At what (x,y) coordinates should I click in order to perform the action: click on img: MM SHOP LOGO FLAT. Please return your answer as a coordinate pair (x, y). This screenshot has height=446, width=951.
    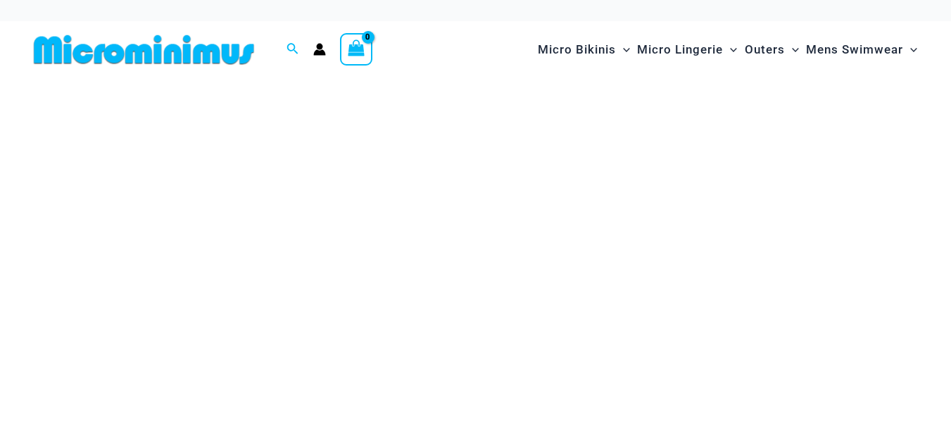
    Looking at the image, I should click on (144, 49).